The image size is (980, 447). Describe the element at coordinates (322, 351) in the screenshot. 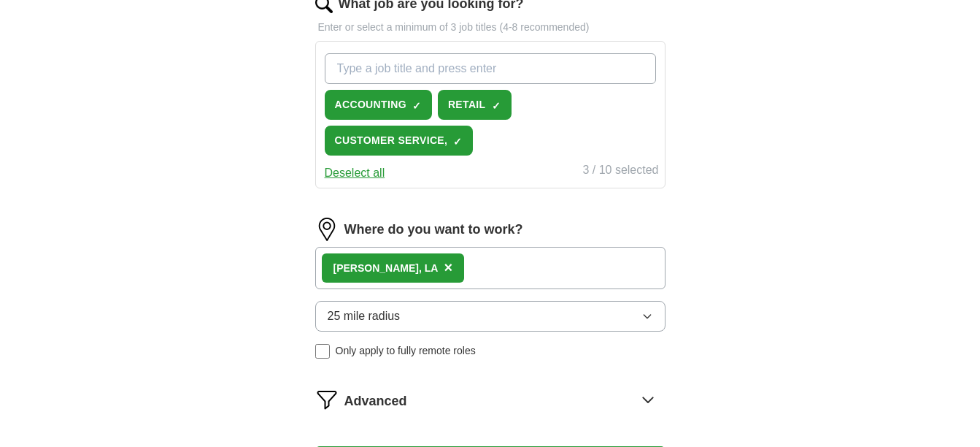

I see `input: Only apply to fully remote roles` at that location.